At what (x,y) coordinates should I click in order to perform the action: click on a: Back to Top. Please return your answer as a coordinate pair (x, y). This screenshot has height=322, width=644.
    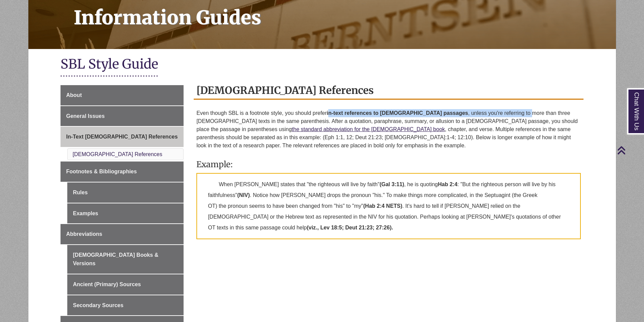
    Looking at the image, I should click on (630, 150).